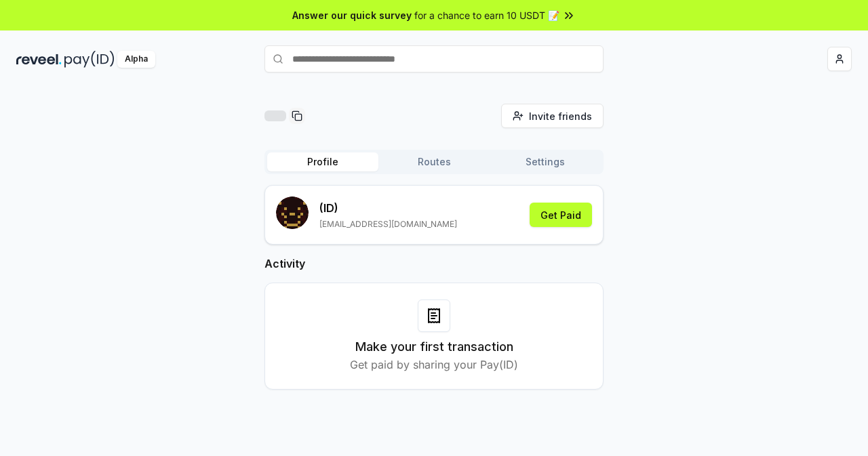  I want to click on button: Settings, so click(545, 162).